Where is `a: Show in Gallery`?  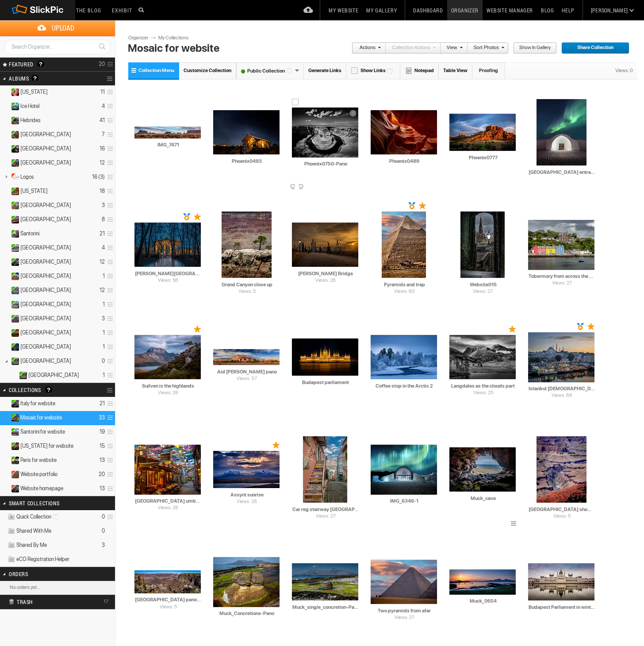
a: Show in Gallery is located at coordinates (535, 49).